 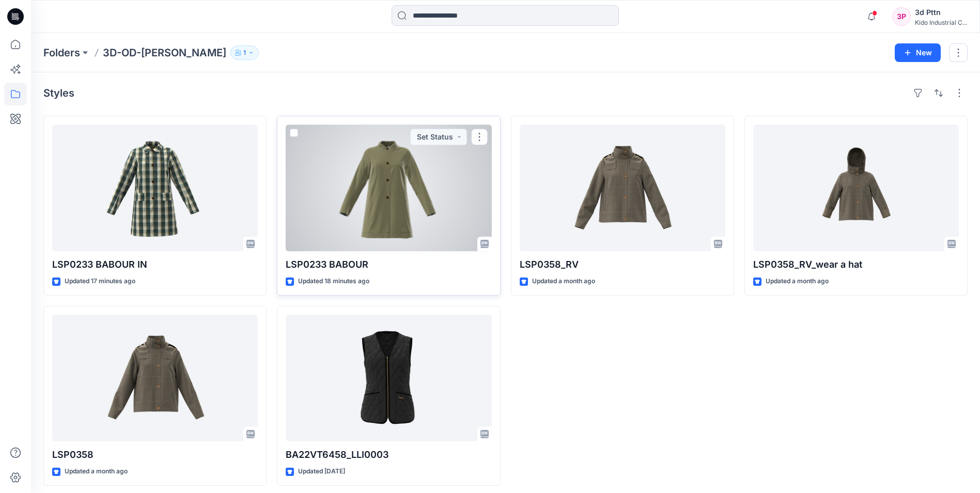 I want to click on p: Updated 18 minutes ago, so click(x=334, y=281).